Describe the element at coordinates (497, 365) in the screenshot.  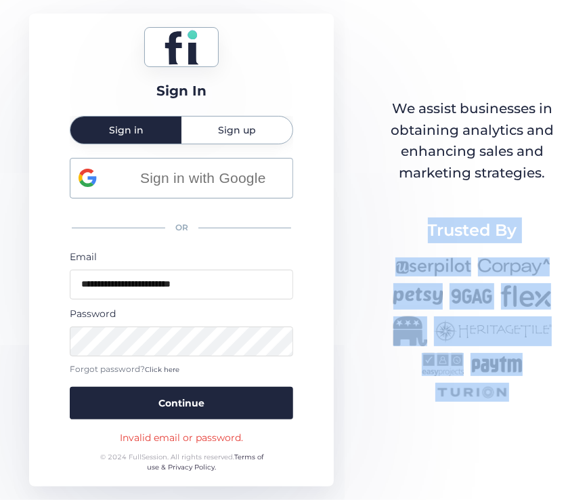
I see `img: paytm-new.png` at that location.